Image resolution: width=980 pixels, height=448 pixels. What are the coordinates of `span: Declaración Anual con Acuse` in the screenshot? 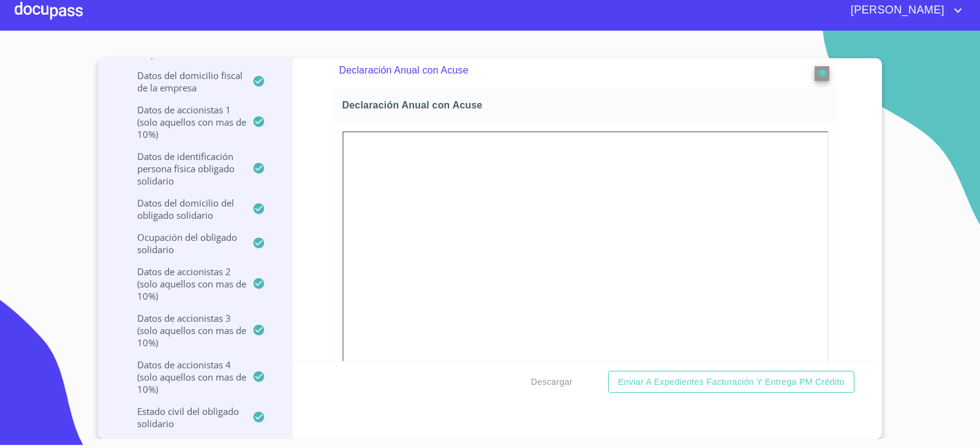 It's located at (587, 105).